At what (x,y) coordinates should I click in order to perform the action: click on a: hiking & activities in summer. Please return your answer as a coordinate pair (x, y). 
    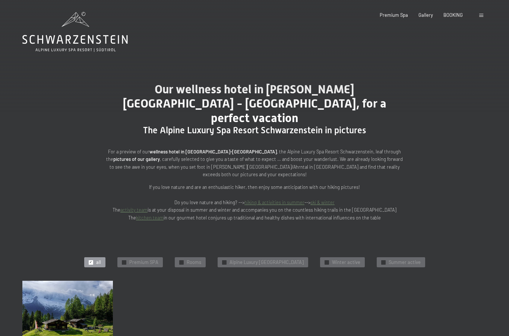
    Looking at the image, I should click on (274, 202).